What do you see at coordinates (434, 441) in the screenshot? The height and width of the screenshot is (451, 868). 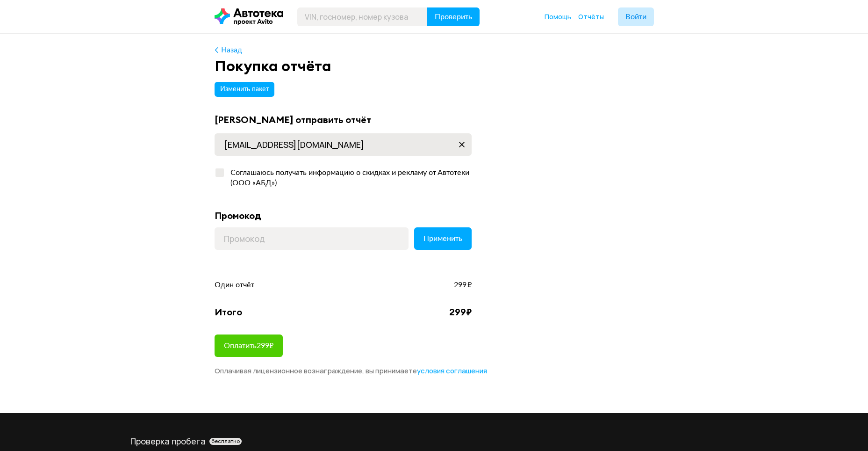 I see `a: Проверка пробегабесплатно` at bounding box center [434, 441].